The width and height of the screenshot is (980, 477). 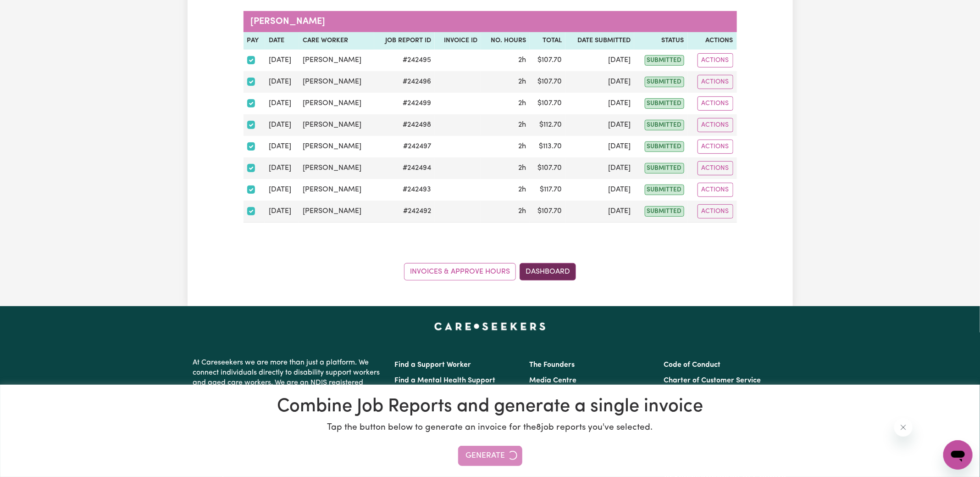 What do you see at coordinates (692, 365) in the screenshot?
I see `a: Code of Conduct` at bounding box center [692, 365].